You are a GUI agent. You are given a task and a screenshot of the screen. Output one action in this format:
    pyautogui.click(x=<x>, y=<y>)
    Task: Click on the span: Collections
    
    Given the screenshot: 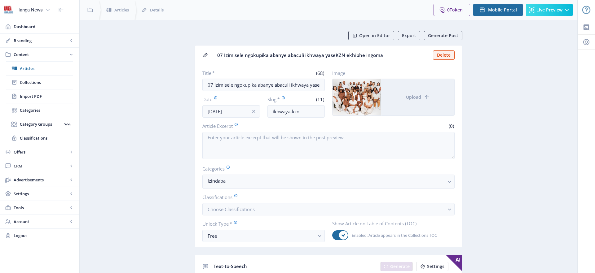 What is the action you would take?
    pyautogui.click(x=47, y=82)
    